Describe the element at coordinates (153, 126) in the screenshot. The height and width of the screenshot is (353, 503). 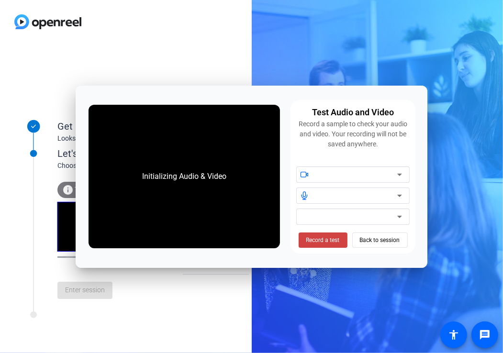
I see `div: Get Ready!` at that location.